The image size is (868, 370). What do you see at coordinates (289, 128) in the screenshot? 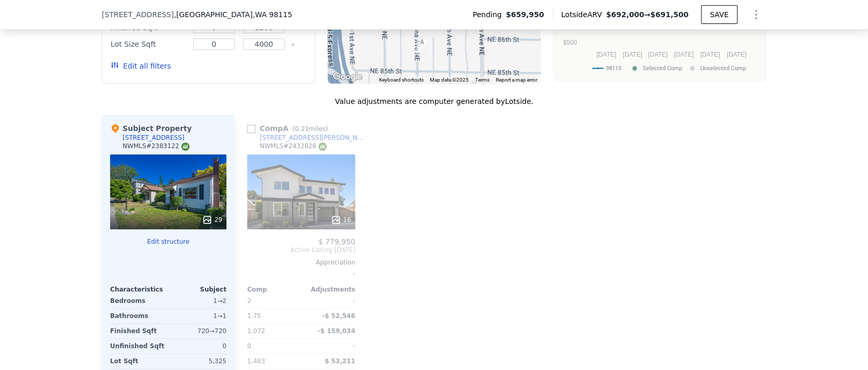
I see `div: Comp A` at bounding box center [289, 128].